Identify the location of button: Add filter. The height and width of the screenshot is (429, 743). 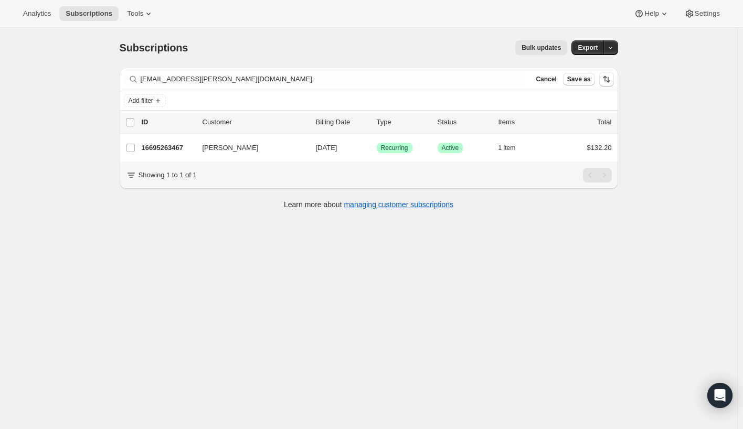
(145, 101).